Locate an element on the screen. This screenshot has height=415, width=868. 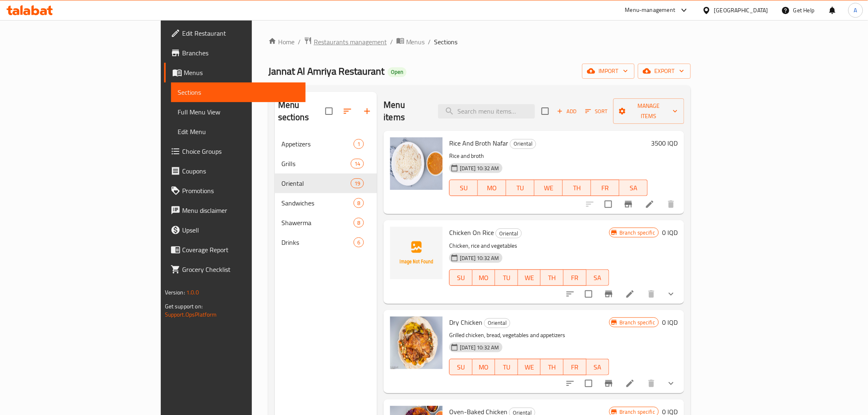
a: Branches is located at coordinates (234, 53).